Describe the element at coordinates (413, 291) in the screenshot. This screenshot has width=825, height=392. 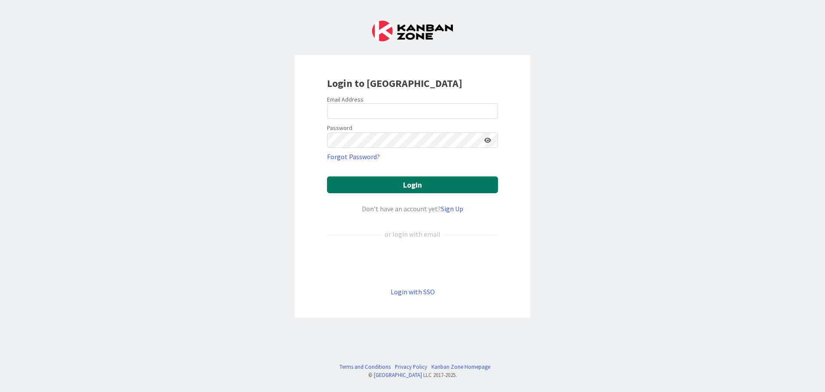
I see `a: Login with SSO` at that location.